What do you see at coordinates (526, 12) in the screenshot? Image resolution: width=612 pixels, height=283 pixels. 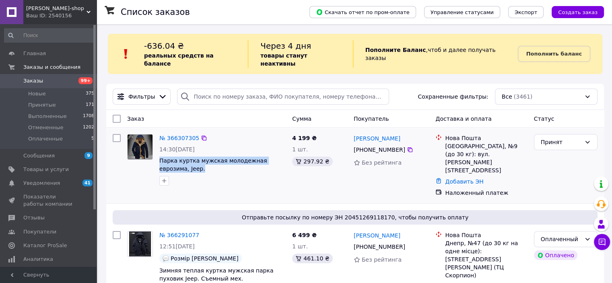 I see `button: Экспорт` at bounding box center [526, 12].